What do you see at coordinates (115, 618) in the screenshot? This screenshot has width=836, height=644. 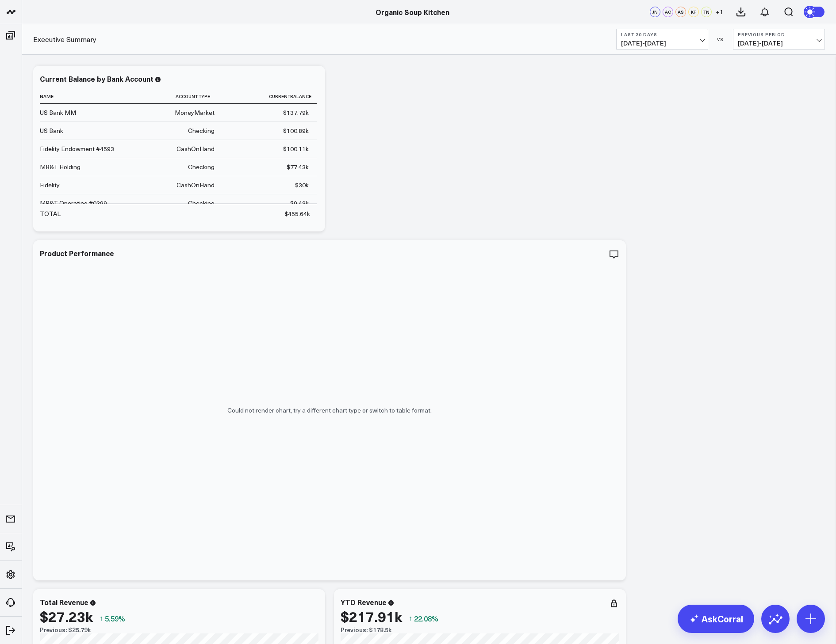 I see `span: 5.59%` at bounding box center [115, 618].